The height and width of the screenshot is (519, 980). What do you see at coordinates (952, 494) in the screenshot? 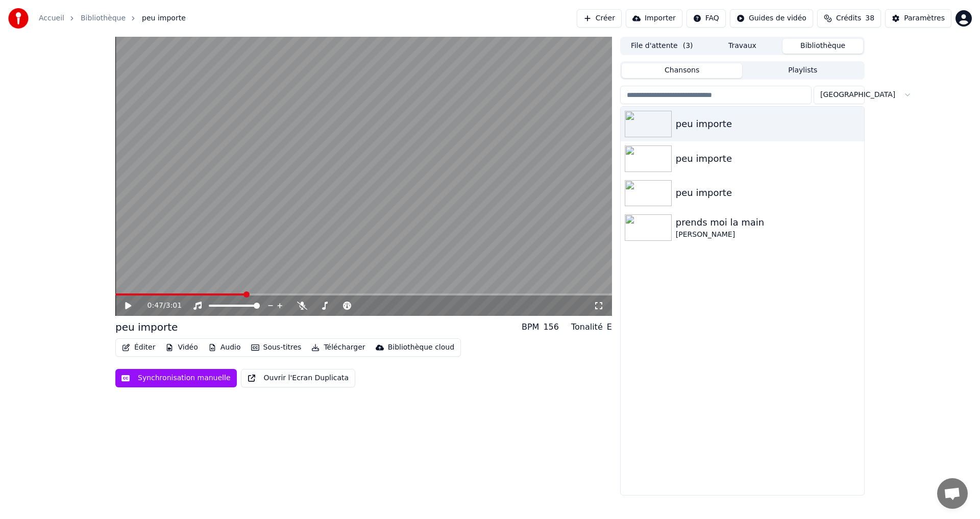
I see `a: Ouvrir le chat` at bounding box center [952, 494].